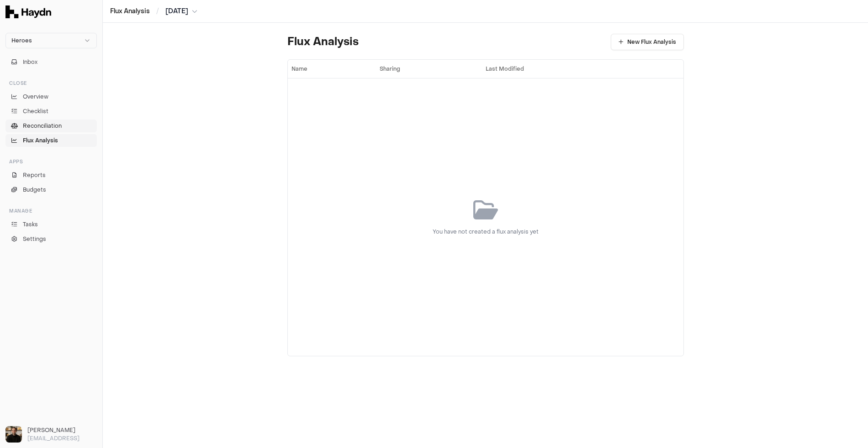  I want to click on a: Reports, so click(51, 175).